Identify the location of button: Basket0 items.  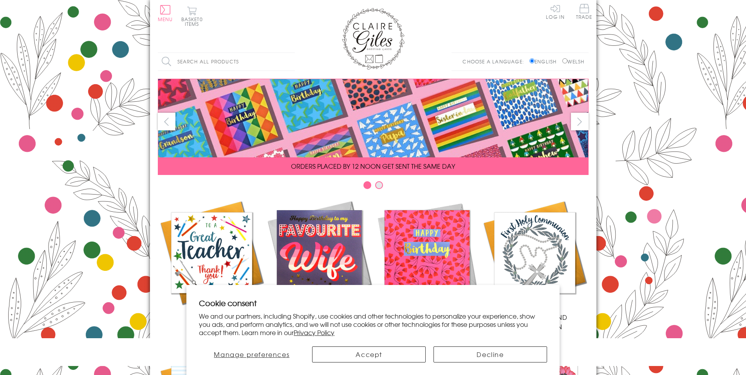
(192, 16).